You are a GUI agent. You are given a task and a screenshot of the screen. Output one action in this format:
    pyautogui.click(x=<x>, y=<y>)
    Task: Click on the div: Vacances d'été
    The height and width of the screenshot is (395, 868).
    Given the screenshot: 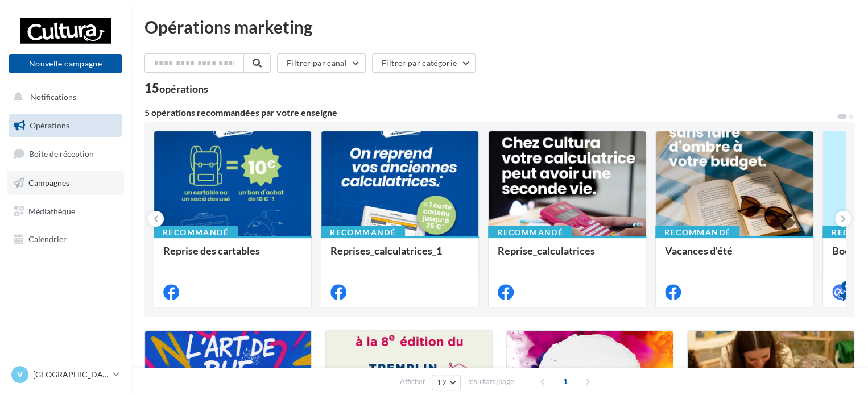 What is the action you would take?
    pyautogui.click(x=734, y=257)
    